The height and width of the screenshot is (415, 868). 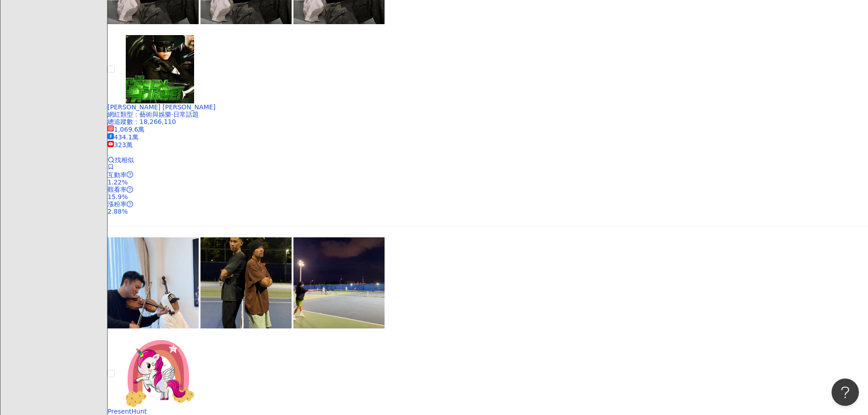 I want to click on div: 1.22%, so click(x=488, y=183).